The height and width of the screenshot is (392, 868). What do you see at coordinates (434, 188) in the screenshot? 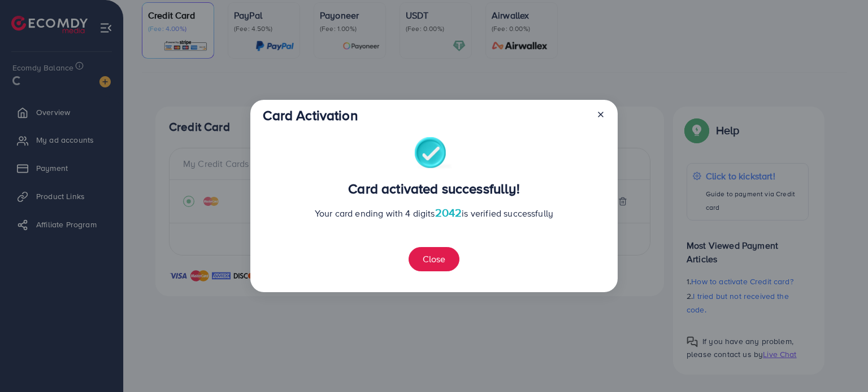
I see `h3: Card activated successfully!` at bounding box center [434, 188].